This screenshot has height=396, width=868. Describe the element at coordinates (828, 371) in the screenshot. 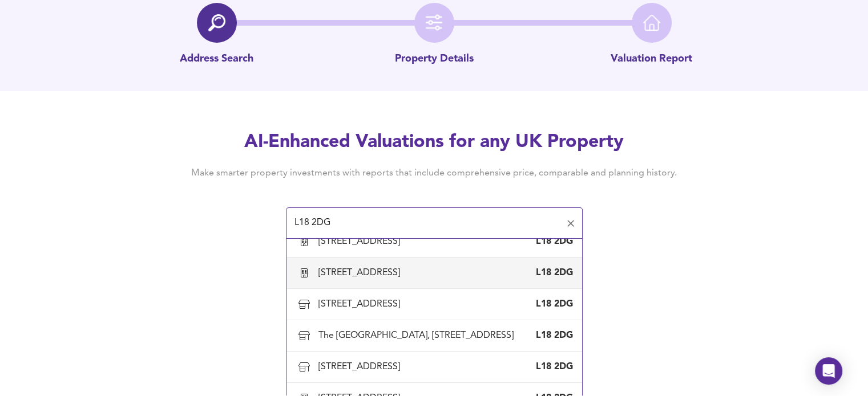

I see `div: Open Intercom Messenger` at that location.